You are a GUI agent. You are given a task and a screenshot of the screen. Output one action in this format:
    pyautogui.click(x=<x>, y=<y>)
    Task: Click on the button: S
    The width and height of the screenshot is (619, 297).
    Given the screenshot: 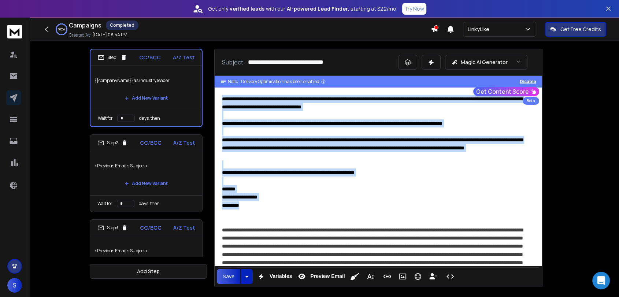 What is the action you would take?
    pyautogui.click(x=15, y=285)
    